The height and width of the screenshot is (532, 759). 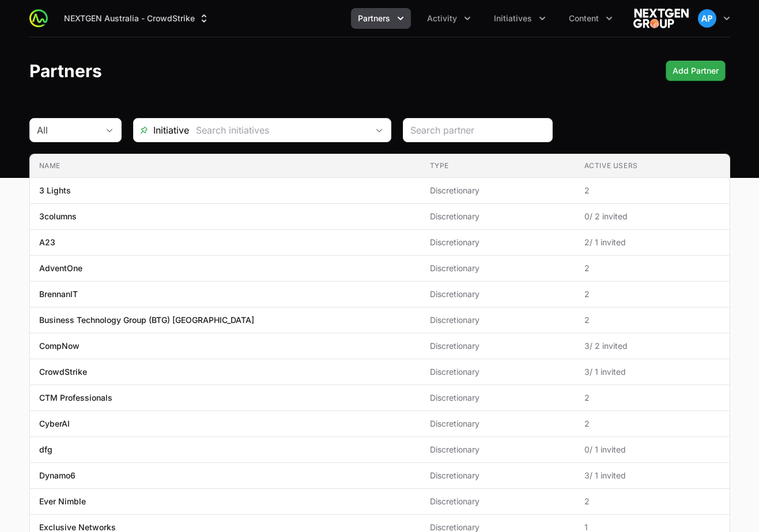 What do you see at coordinates (591, 18) in the screenshot?
I see `button: Content` at bounding box center [591, 18].